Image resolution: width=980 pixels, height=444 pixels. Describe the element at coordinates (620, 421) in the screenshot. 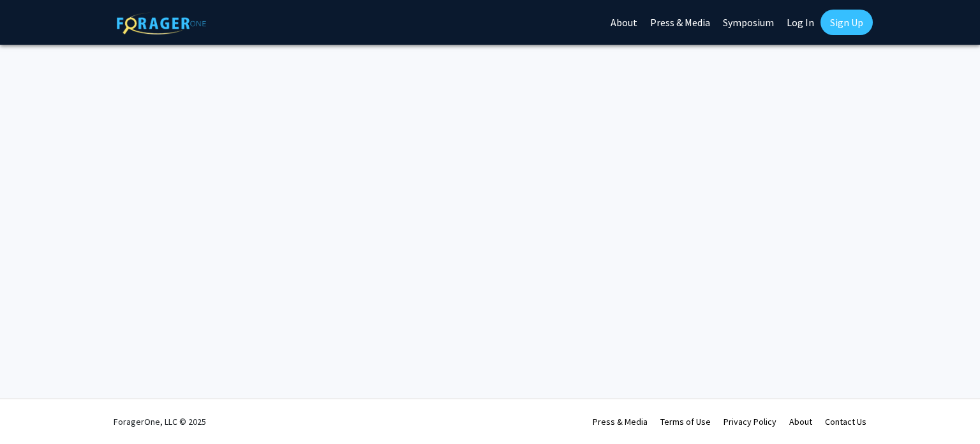

I see `a: Press & Media` at that location.